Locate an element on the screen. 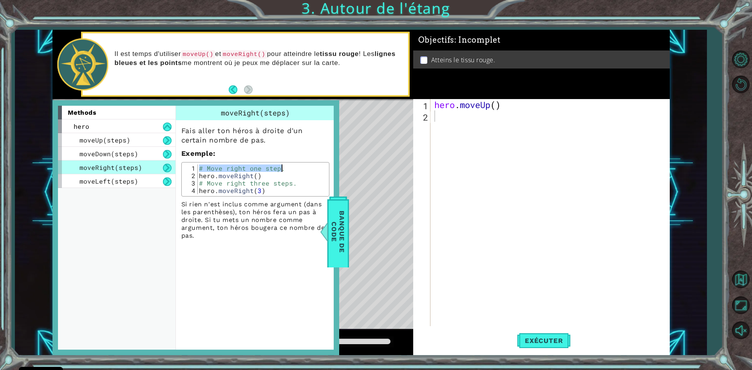  span: moveDown(steps) is located at coordinates (109, 153).